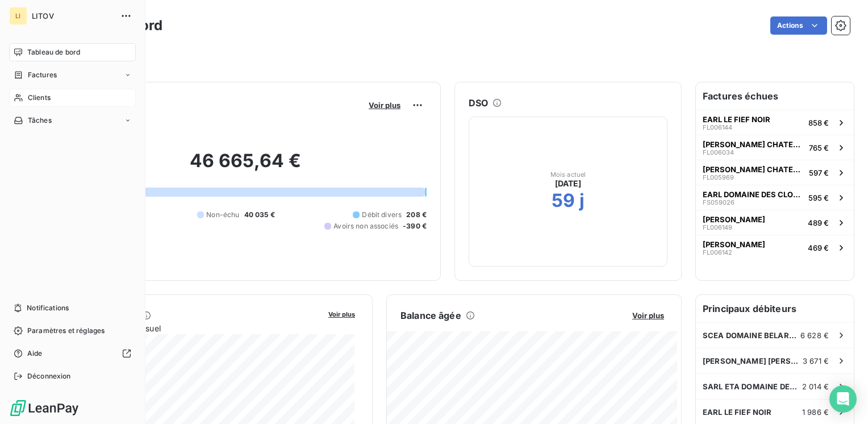 Image resolution: width=868 pixels, height=424 pixels. Describe the element at coordinates (718, 177) in the screenshot. I see `span: FL005969` at that location.